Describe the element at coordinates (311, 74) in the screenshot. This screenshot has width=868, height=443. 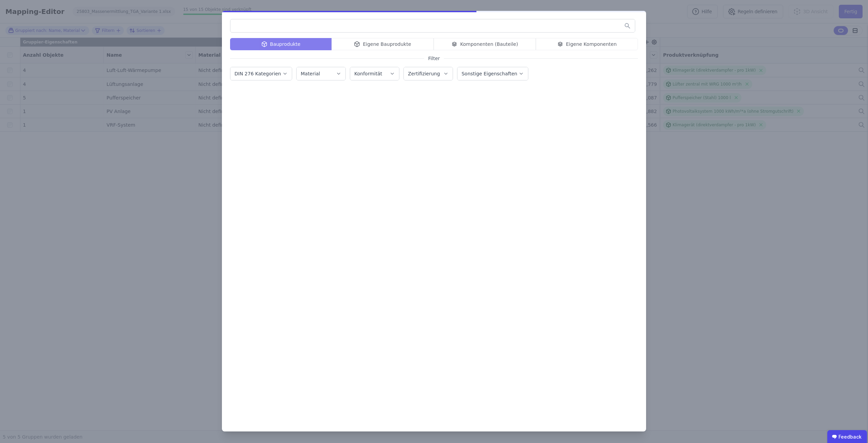
I see `label: Material` at that location.